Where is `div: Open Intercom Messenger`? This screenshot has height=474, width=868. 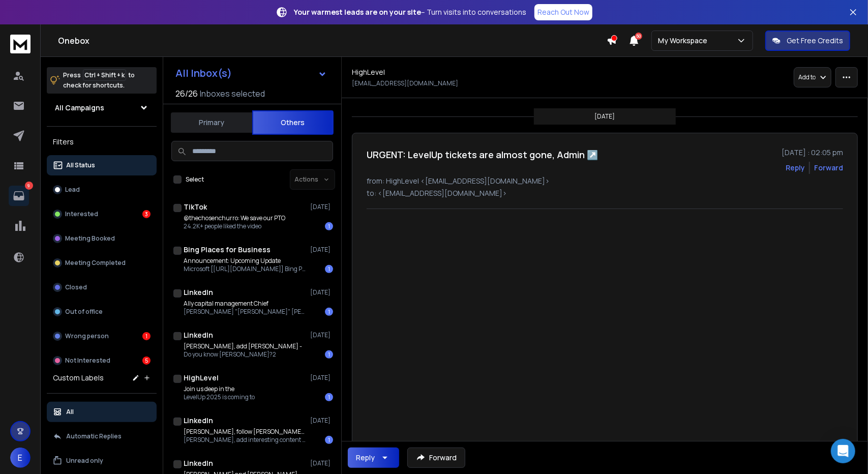
div: Open Intercom Messenger is located at coordinates (843, 451).